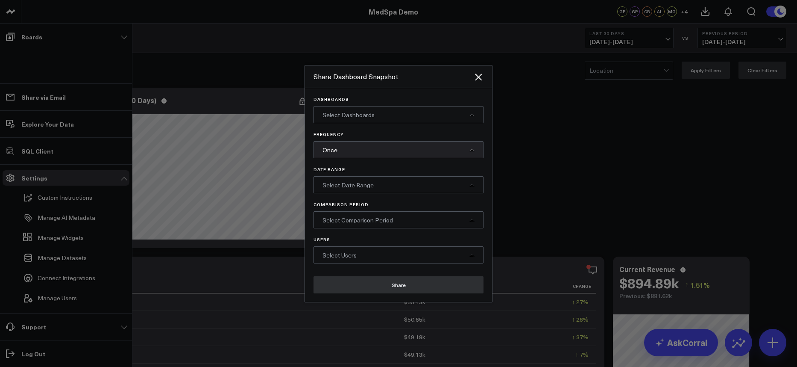  Describe the element at coordinates (393, 76) in the screenshot. I see `div: Share Dashboard Snapshot` at that location.